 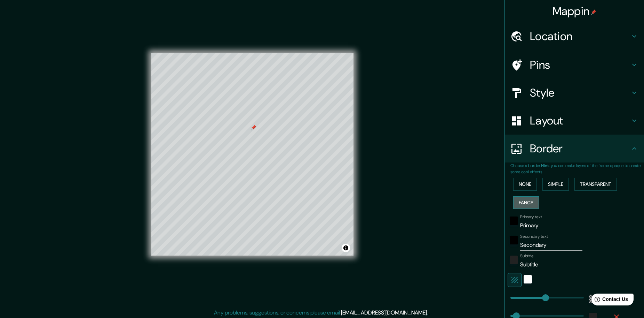 I want to click on button: color-222222, so click(x=514, y=260).